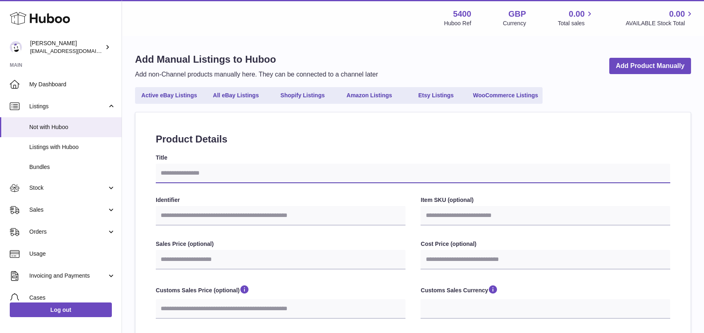 The height and width of the screenshot is (333, 704). What do you see at coordinates (660, 18) in the screenshot?
I see `a: 0.00 AVAILABLE Stock Total` at bounding box center [660, 18].